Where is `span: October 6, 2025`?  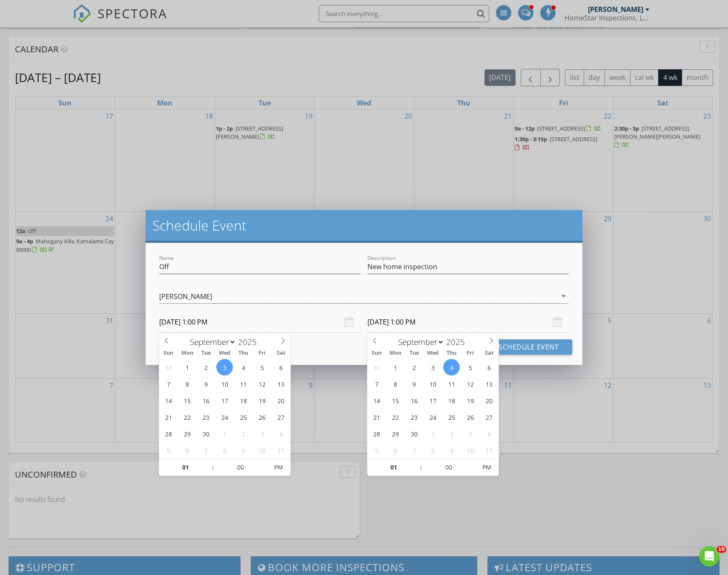 span: October 6, 2025 is located at coordinates (395, 450).